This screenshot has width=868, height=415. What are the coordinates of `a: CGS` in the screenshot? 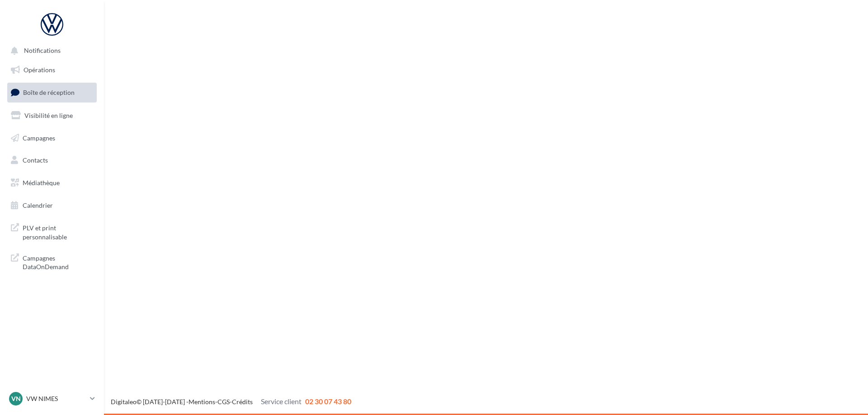 It's located at (223, 402).